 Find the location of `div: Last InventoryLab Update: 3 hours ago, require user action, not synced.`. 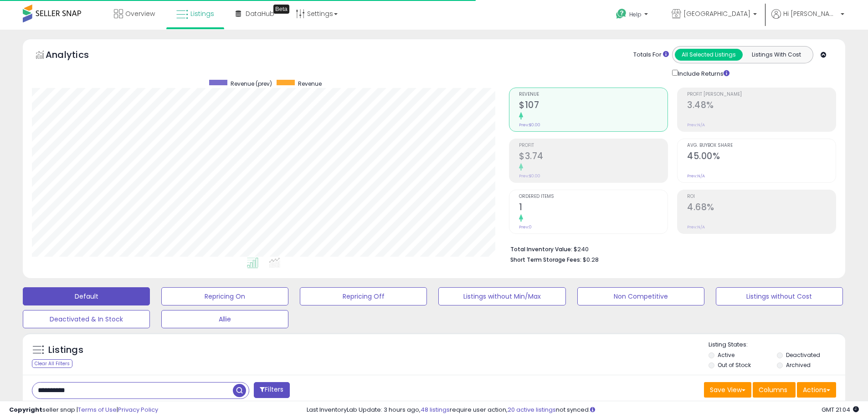

div: Last InventoryLab Update: 3 hours ago, require user action, not synced. is located at coordinates (583, 409).